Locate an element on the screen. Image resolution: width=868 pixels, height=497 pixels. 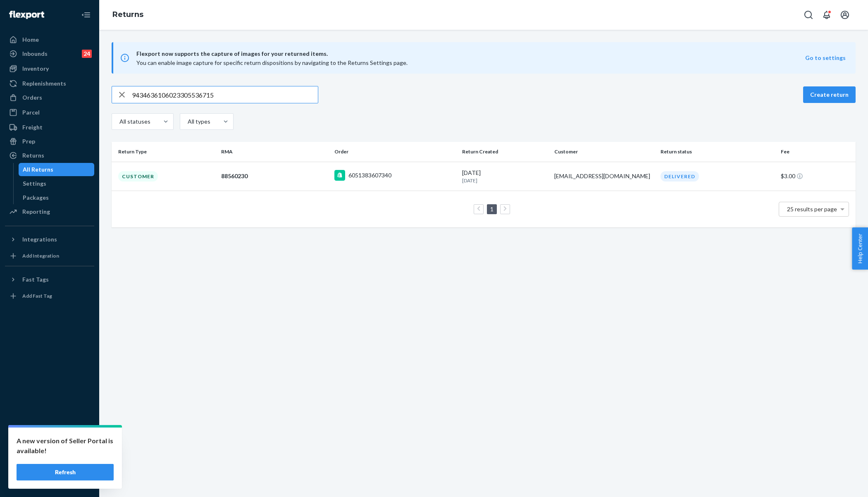
div: Settings is located at coordinates (34, 184).